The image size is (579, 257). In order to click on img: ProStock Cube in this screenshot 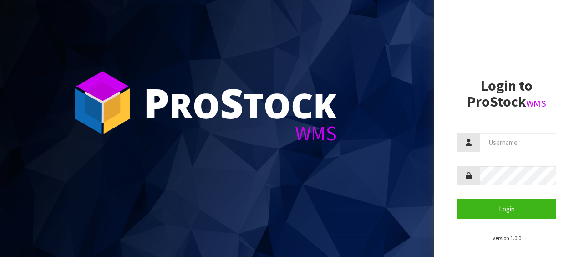, I will do `click(102, 102)`.